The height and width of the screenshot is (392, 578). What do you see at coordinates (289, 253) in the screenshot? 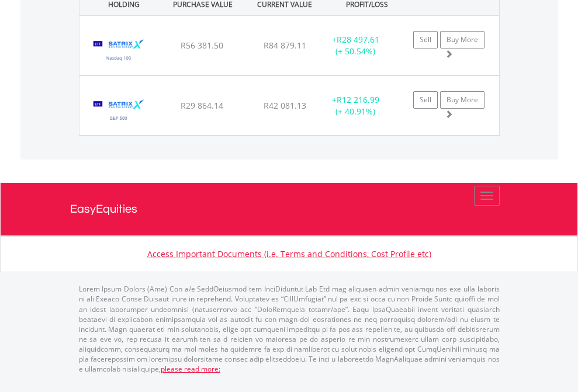
I see `a: Access Important Documents (i.e. Terms and Conditions, Cost Profile etc)` at bounding box center [289, 253].